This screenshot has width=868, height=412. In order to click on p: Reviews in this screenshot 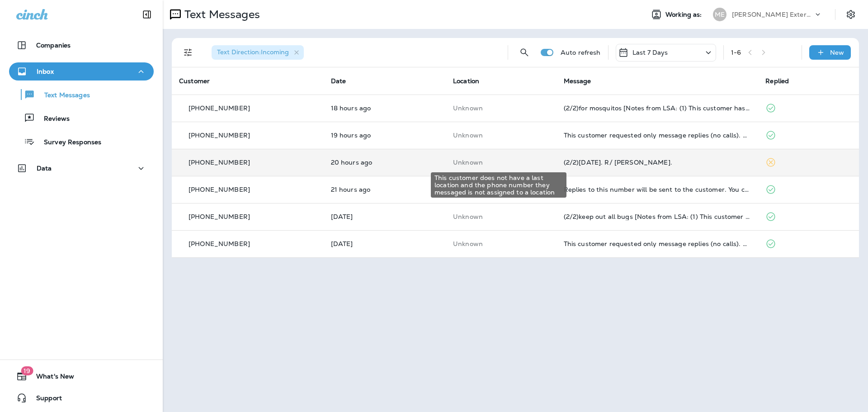, I will do `click(52, 119)`.